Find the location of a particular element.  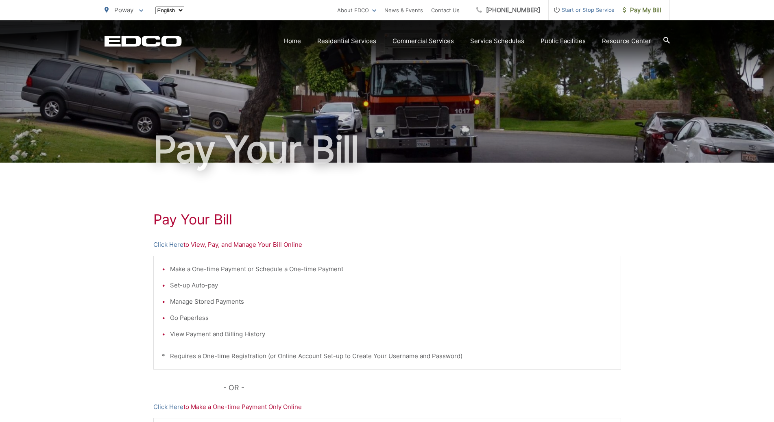

a: Resource Center is located at coordinates (626, 41).